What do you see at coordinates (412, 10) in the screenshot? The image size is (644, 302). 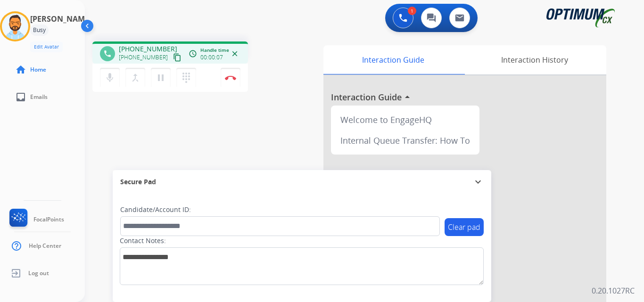 I see `div: 1` at bounding box center [412, 10].